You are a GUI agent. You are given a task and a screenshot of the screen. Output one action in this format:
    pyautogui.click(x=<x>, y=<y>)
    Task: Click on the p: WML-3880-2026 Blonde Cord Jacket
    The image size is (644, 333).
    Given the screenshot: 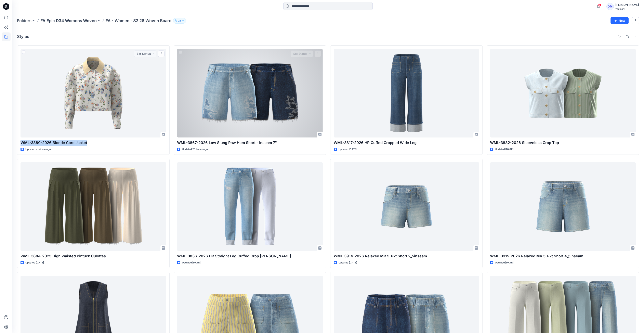 What is the action you would take?
    pyautogui.click(x=93, y=143)
    